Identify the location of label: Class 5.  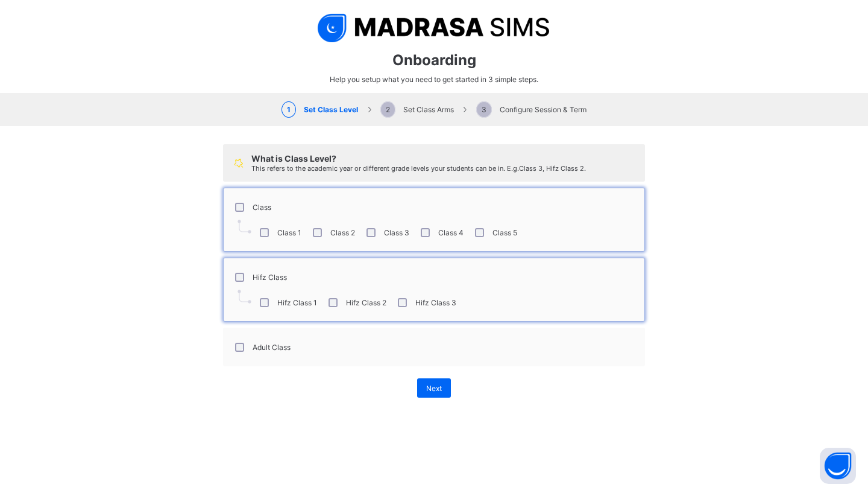
(505, 232).